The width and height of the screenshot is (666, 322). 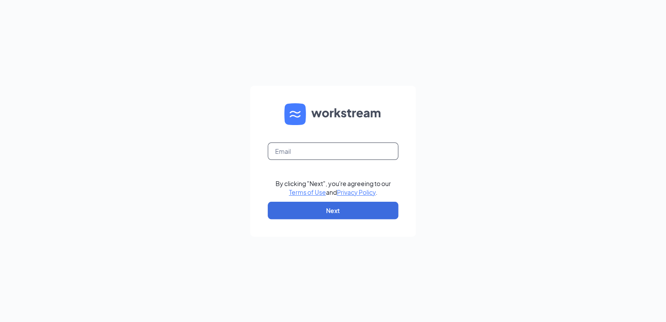 What do you see at coordinates (356, 192) in the screenshot?
I see `a: Privacy Policy` at bounding box center [356, 192].